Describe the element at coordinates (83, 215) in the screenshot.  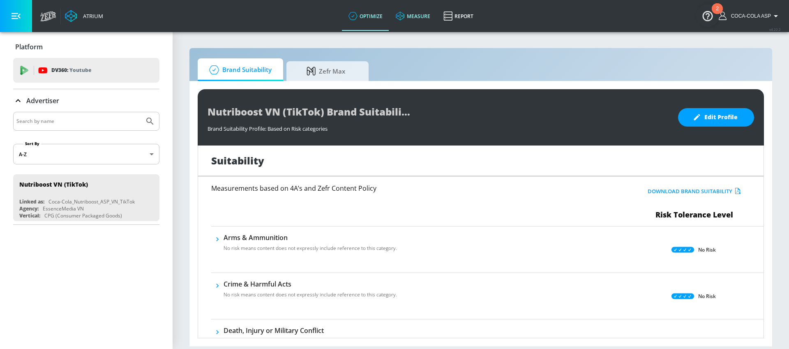
I see `div: CPG (Consumer Packaged Goods)` at that location.